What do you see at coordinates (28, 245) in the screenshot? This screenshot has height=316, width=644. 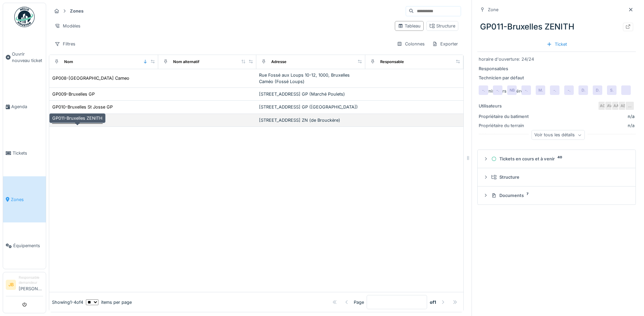 I see `span: Équipements` at bounding box center [28, 245].